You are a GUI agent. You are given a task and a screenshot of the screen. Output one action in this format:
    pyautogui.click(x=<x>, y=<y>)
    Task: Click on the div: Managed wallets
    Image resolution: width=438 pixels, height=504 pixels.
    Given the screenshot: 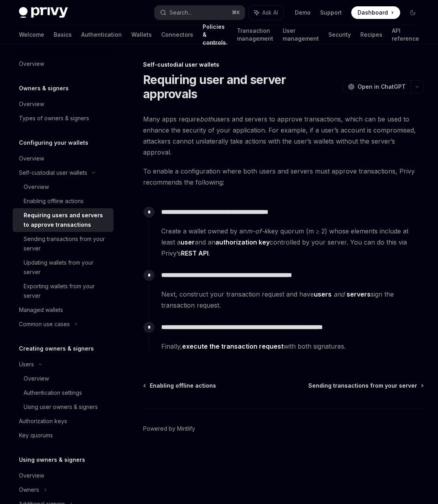 What is the action you would take?
    pyautogui.click(x=41, y=310)
    